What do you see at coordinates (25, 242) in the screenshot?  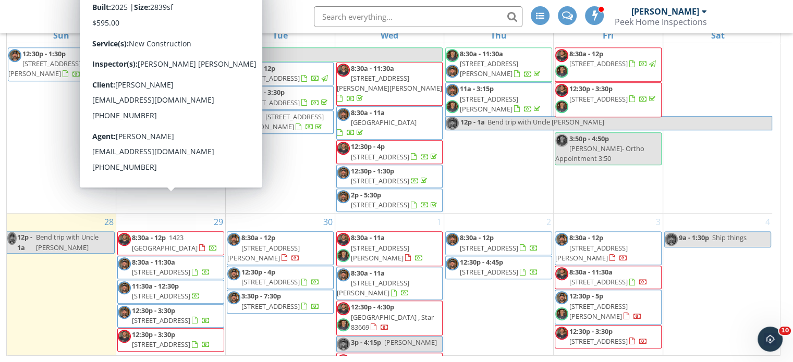 I see `span: 12p - 1a` at bounding box center [25, 242].